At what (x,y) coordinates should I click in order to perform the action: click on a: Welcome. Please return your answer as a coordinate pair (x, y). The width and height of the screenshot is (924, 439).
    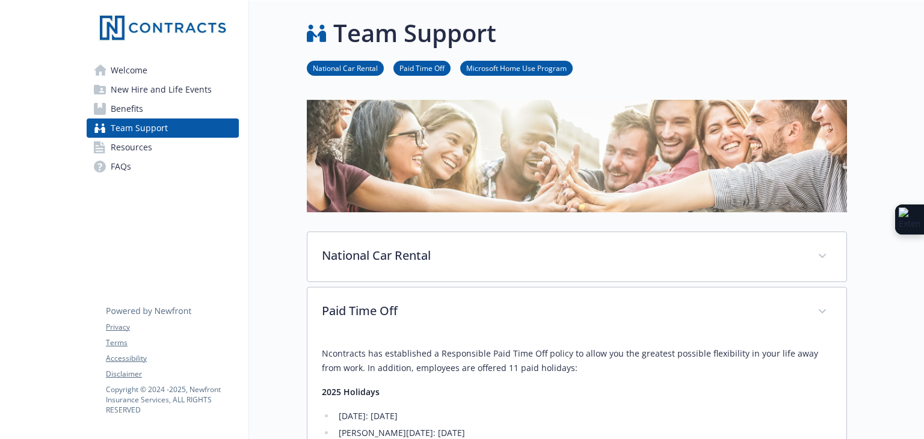
    Looking at the image, I should click on (162, 70).